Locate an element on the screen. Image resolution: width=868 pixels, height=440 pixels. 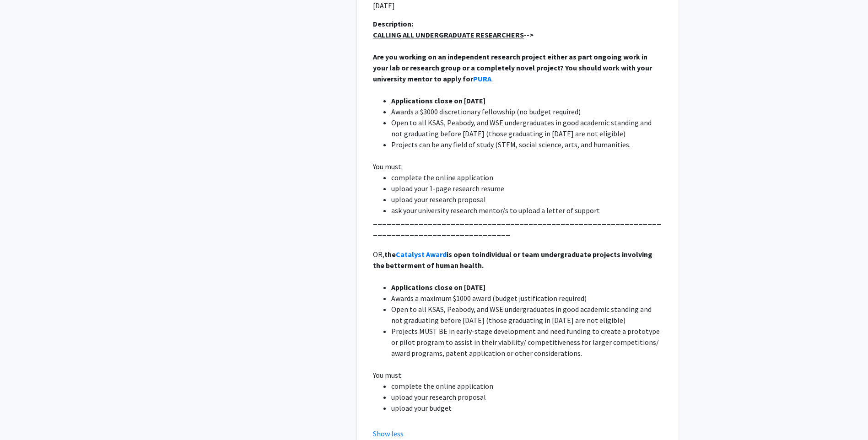
strong: Catalyst Award is located at coordinates (421, 254).